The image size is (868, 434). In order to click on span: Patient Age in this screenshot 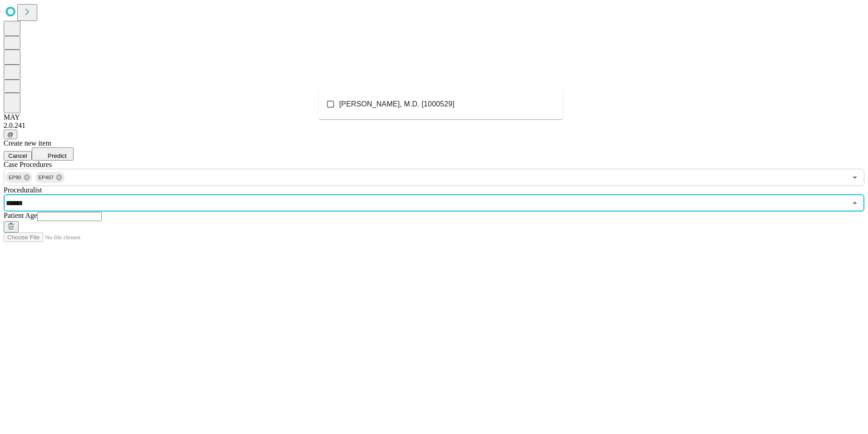, I will do `click(20, 215)`.